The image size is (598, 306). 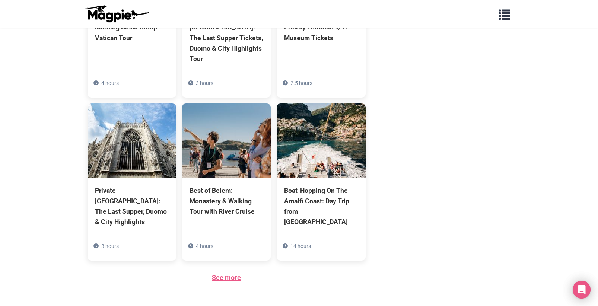 I want to click on img: Best of Belem: Monastery & Walking Tour with River Cruise, so click(x=227, y=141).